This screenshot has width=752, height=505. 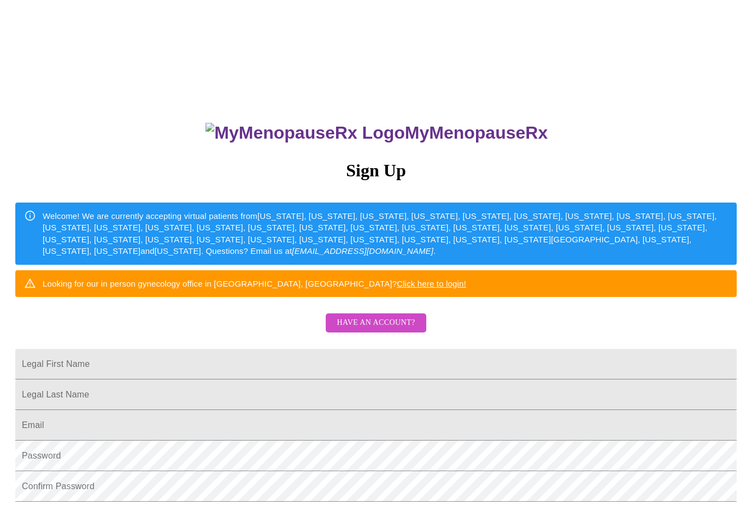 What do you see at coordinates (431, 284) in the screenshot?
I see `a: Click here to login!` at bounding box center [431, 284].